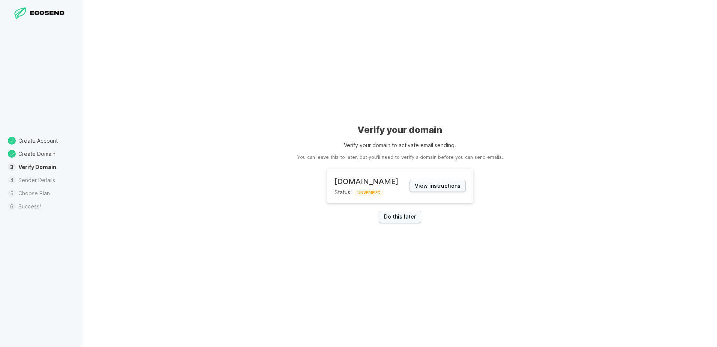  I want to click on p: Verify your domain to activate email sending., so click(400, 145).